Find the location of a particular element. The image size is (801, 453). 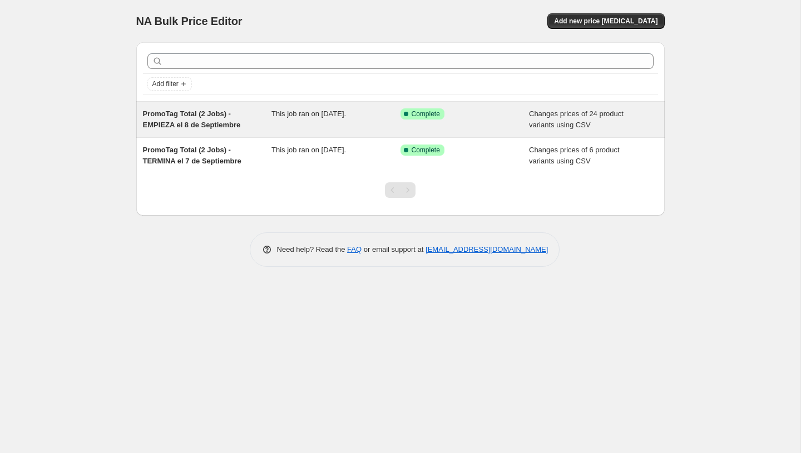

button: Add filter is located at coordinates (170, 84).